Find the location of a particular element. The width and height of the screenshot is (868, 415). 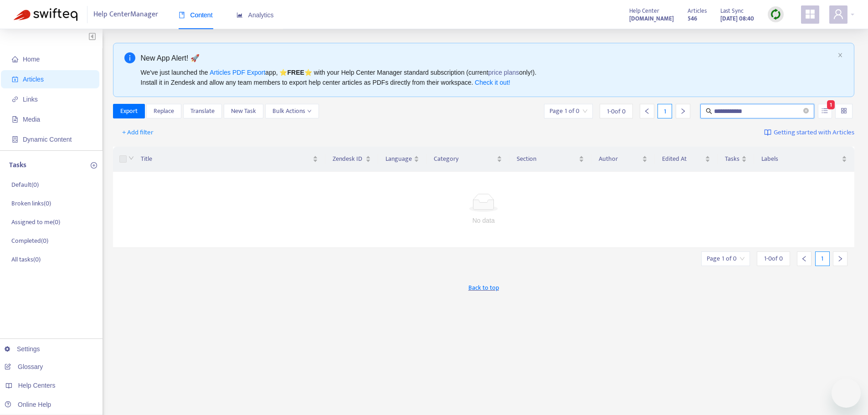

p: All tasks ( 0 ) is located at coordinates (26, 259).